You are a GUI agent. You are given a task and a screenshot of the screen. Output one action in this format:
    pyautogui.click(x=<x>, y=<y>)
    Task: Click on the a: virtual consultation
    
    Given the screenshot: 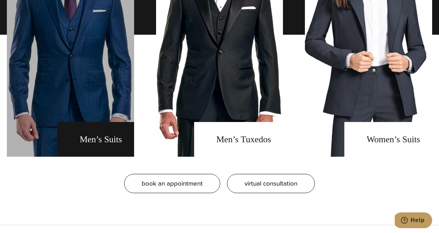 What is the action you would take?
    pyautogui.click(x=271, y=183)
    